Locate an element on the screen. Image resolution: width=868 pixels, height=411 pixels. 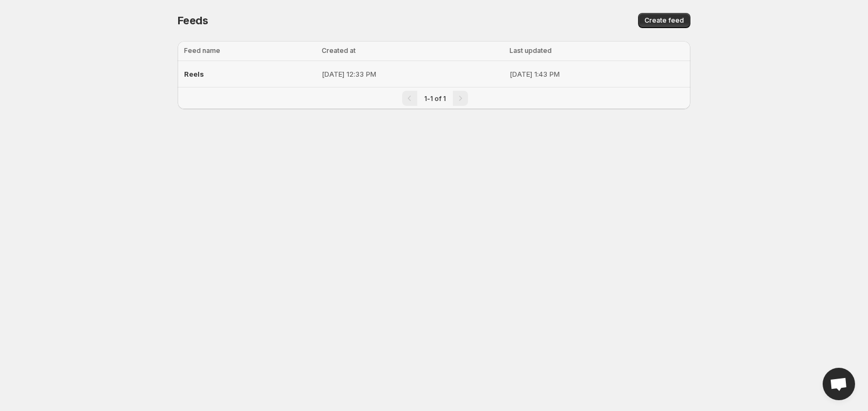
div: Open chat is located at coordinates (839, 384).